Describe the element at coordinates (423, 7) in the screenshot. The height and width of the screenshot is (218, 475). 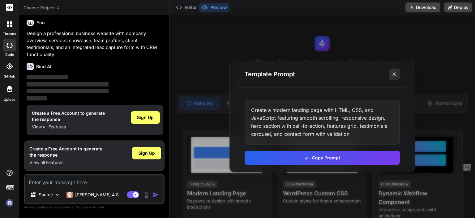
I see `button: Download` at that location.